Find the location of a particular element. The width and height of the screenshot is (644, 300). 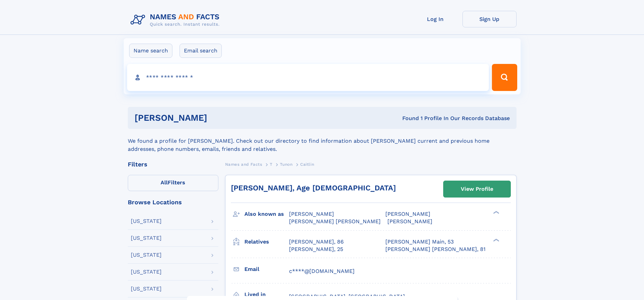

span: All is located at coordinates (164, 182).